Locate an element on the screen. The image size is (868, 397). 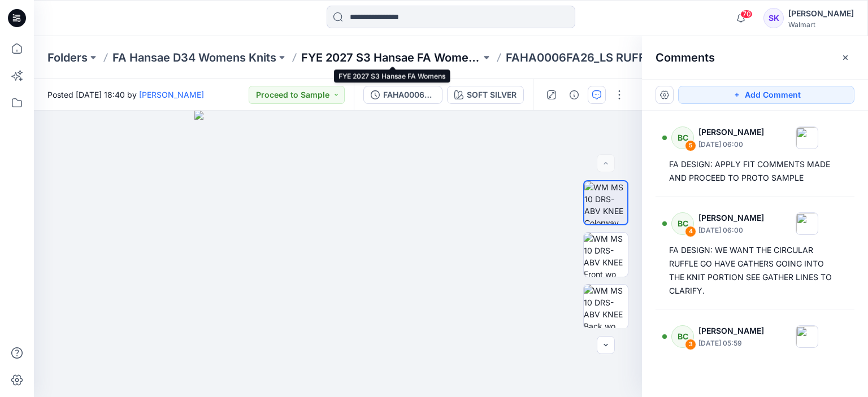
button: SOFT SILVER is located at coordinates (485, 95).